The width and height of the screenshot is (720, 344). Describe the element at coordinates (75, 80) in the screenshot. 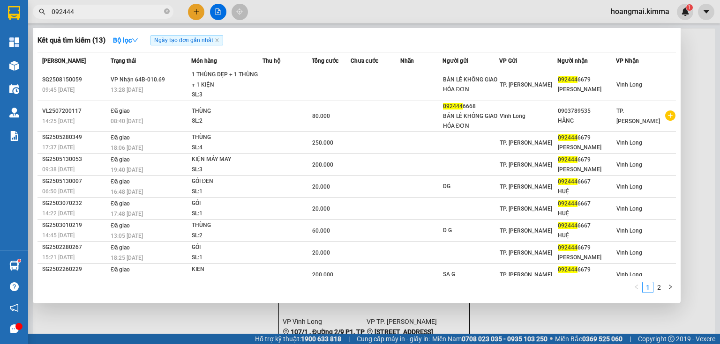

I see `div: SG2508150059` at that location.